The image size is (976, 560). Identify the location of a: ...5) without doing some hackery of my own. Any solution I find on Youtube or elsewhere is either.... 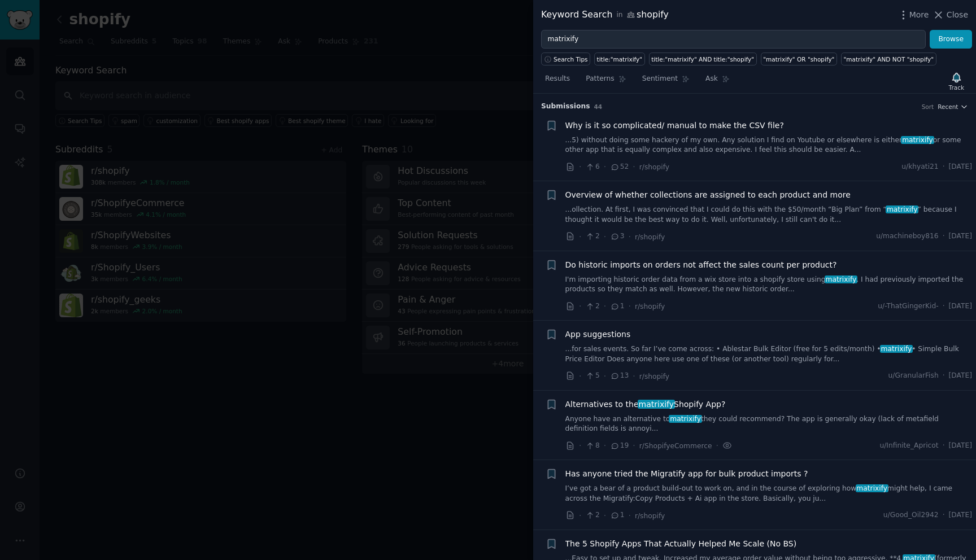
(768, 145).